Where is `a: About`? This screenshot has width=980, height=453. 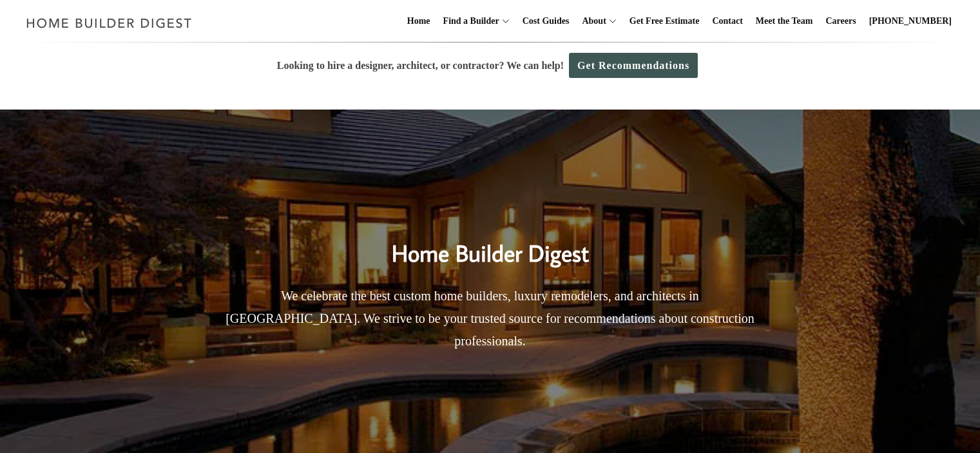
a: About is located at coordinates (590, 22).